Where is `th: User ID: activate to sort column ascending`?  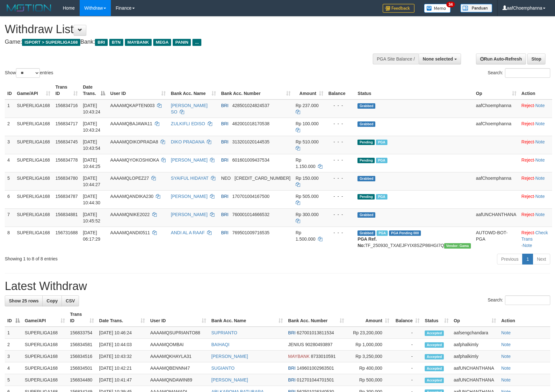
th: User ID: activate to sort column ascending is located at coordinates (138, 91).